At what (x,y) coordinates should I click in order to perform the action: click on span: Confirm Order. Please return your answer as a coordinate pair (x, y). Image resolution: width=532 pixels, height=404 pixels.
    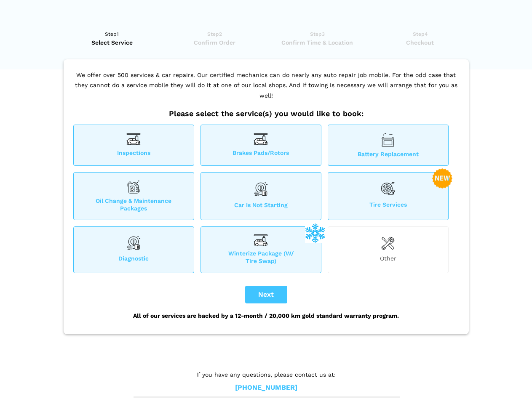
    Looking at the image, I should click on (215, 42).